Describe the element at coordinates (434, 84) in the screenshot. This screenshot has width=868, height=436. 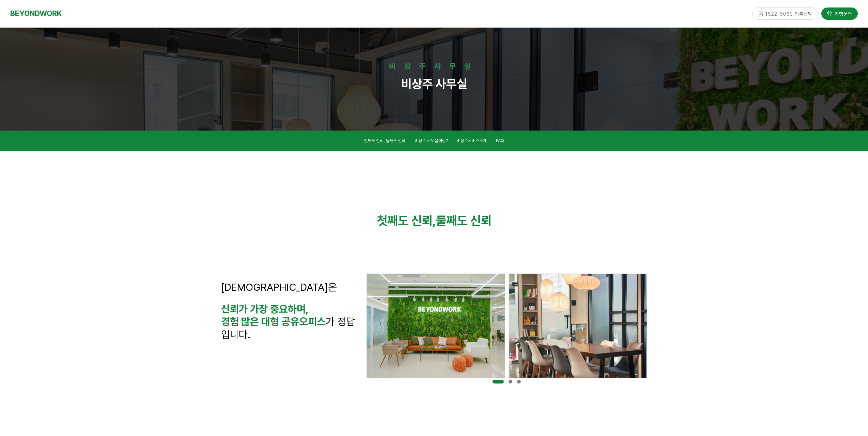
I see `strong: 비상주 사무실` at that location.